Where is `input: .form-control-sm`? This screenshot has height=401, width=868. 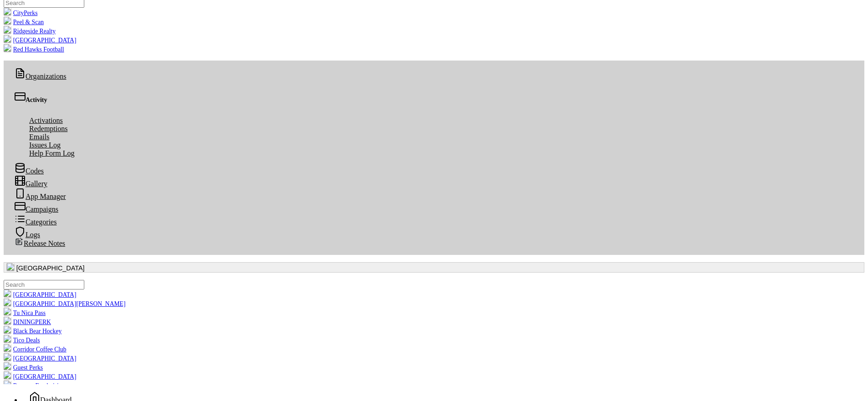
input: .form-control-sm is located at coordinates (44, 285).